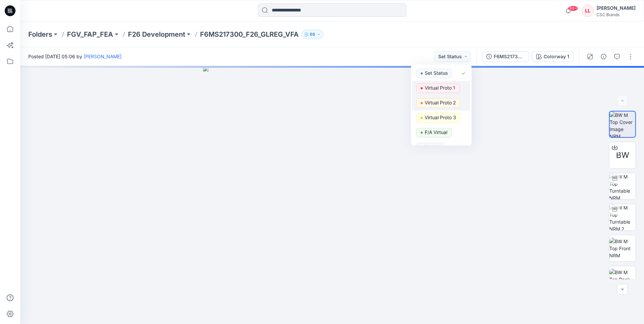 Image resolution: width=644 pixels, height=324 pixels. I want to click on img: BW M Top Turntable NRM, so click(622, 186).